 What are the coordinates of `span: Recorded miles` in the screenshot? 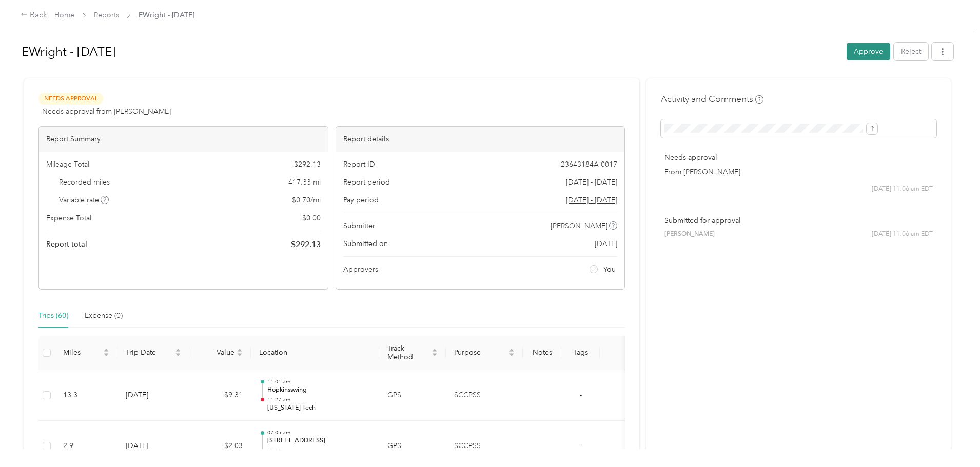 It's located at (84, 182).